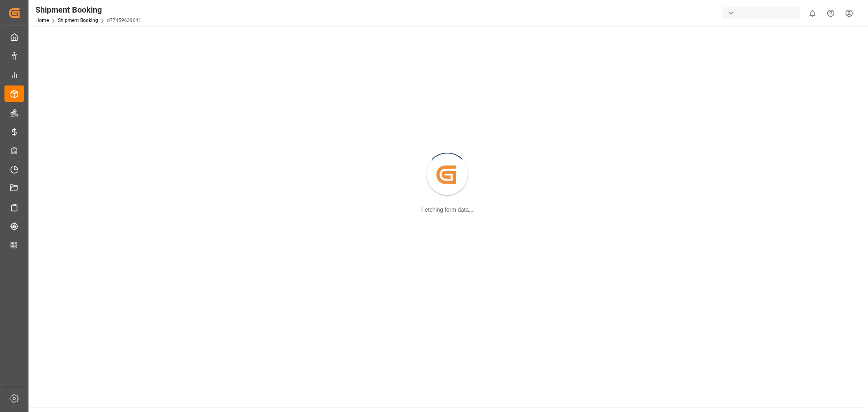  I want to click on a: Shipment Booking, so click(78, 20).